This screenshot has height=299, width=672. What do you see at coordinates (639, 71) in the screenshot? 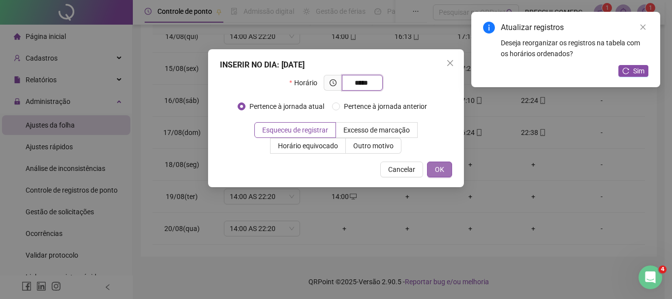
I see `span: Sim` at bounding box center [639, 71].